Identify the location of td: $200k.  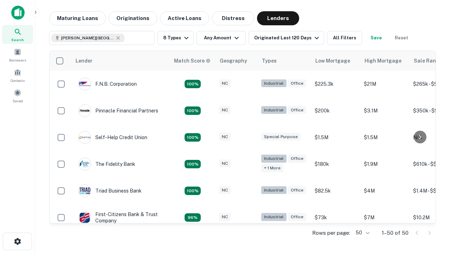
(336, 111).